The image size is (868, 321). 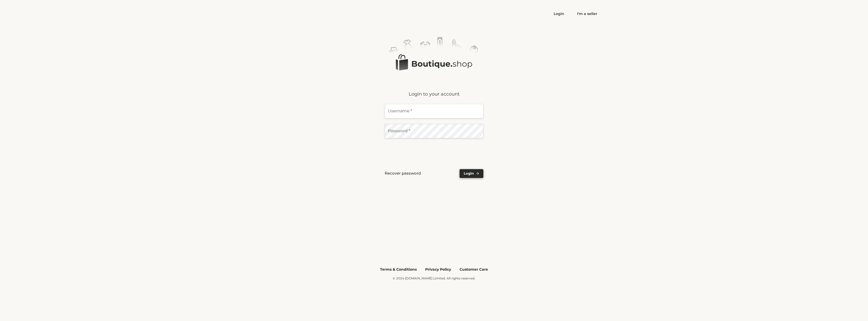 What do you see at coordinates (468, 173) in the screenshot?
I see `span: Login` at bounding box center [468, 173].